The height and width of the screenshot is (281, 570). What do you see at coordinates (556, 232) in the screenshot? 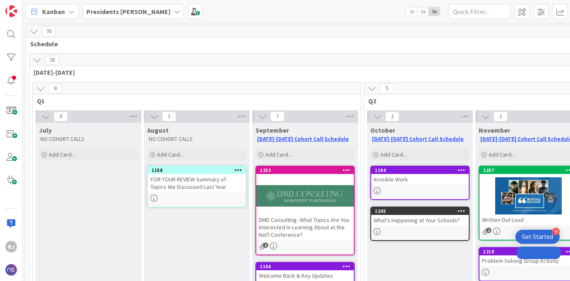
I see `div: 4` at bounding box center [556, 232].